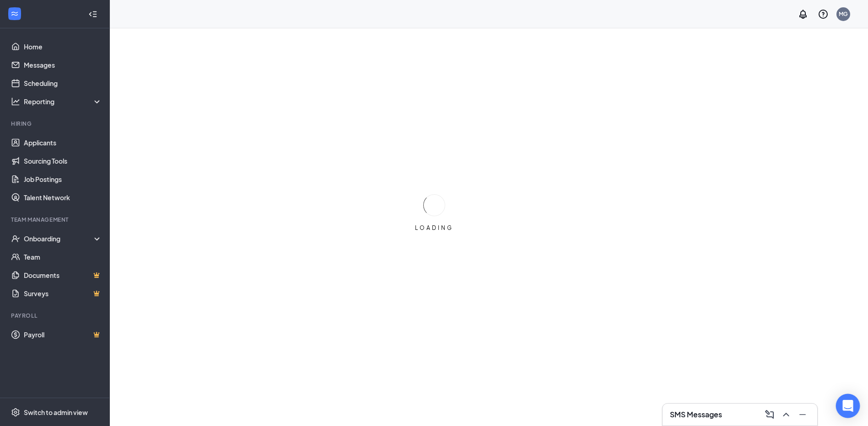 The image size is (868, 426). What do you see at coordinates (15, 14) in the screenshot?
I see `svg: WorkstreamLogo` at bounding box center [15, 14].